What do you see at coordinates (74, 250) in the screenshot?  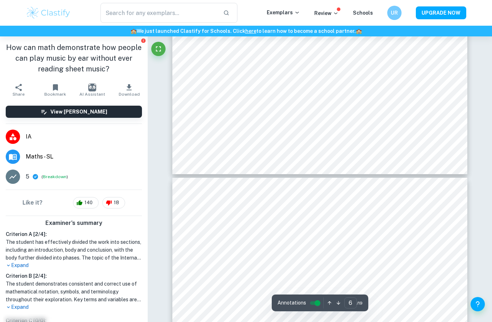 I see `h1: The student has effectively divided the work into sections, including an introduction, body and c...` at bounding box center [74, 250].